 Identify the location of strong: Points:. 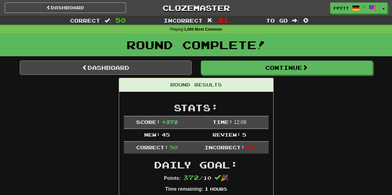
(172, 178).